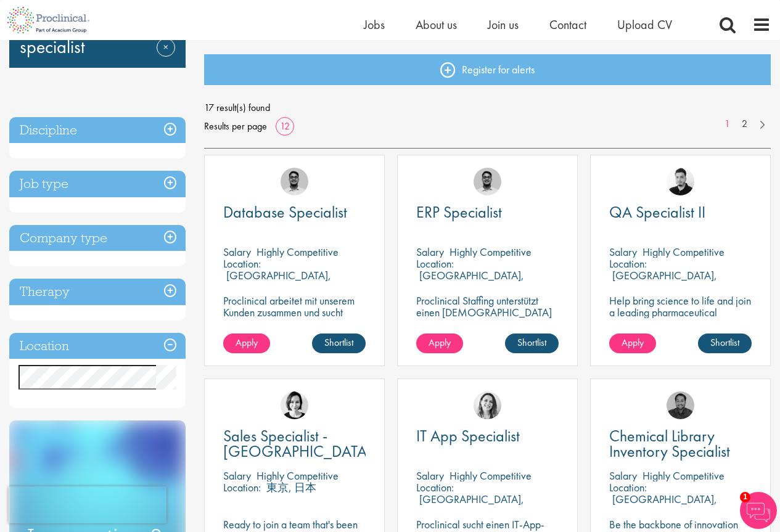  I want to click on span: Results per page, so click(236, 127).